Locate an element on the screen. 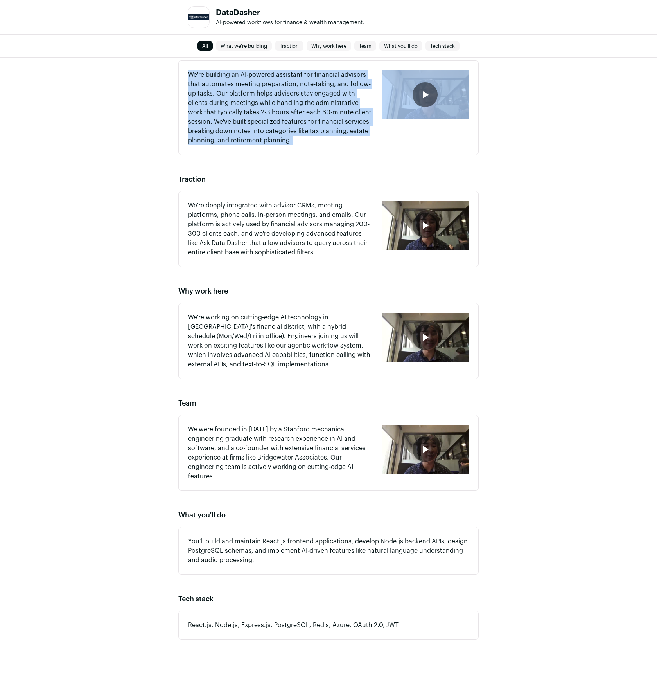  h2: Traction is located at coordinates (329, 179).